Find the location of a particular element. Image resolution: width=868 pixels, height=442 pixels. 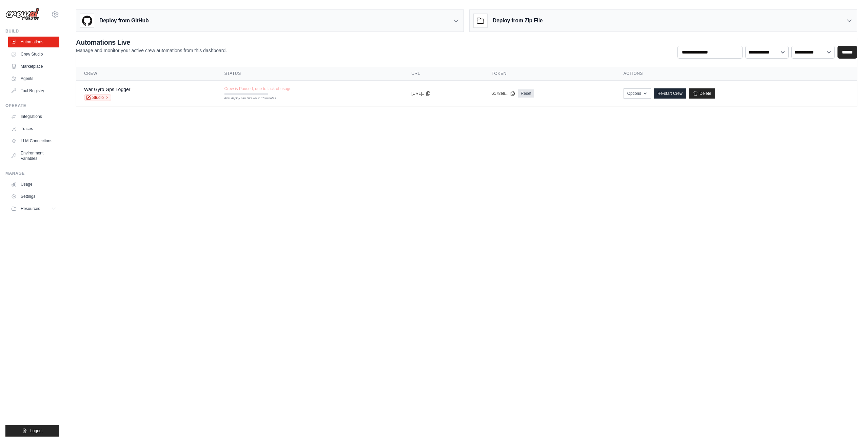

p: Manage and monitor your active crew automations from this dashboard. is located at coordinates (151, 51).